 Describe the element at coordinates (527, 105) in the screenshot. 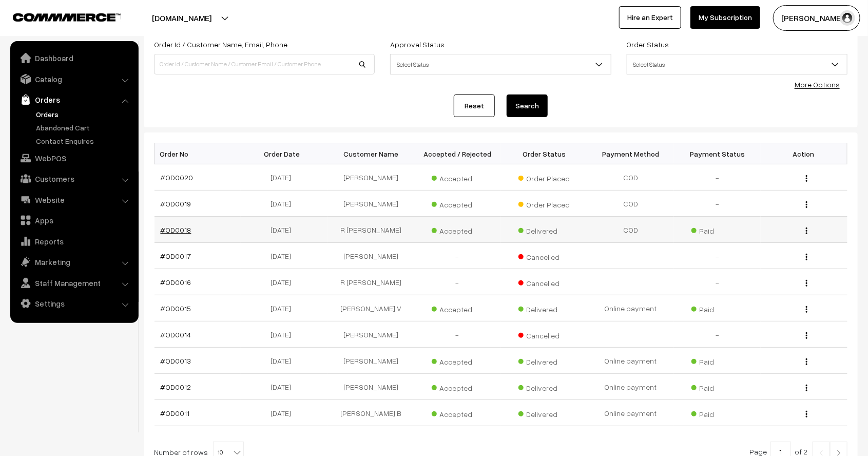

I see `button: Search` at that location.